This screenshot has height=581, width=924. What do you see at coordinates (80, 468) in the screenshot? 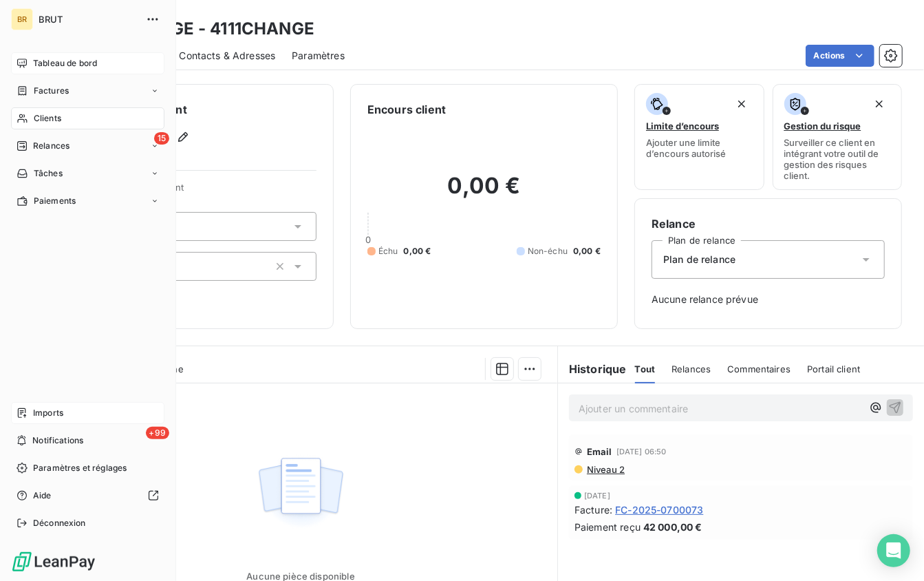
I see `span: Paramètres et réglages` at bounding box center [80, 468].